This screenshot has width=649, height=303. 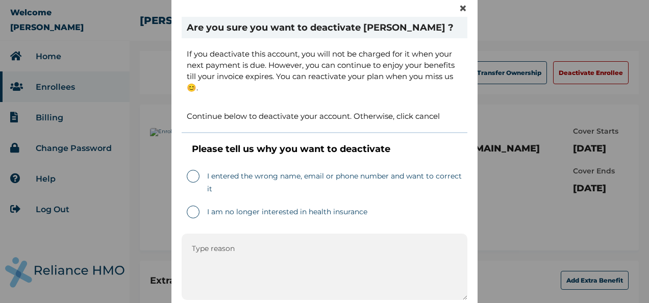 What do you see at coordinates (324, 76) in the screenshot?
I see `h6: If you deactivate this account, you will not be charged for it when your next payment is due. How...` at bounding box center [324, 76].